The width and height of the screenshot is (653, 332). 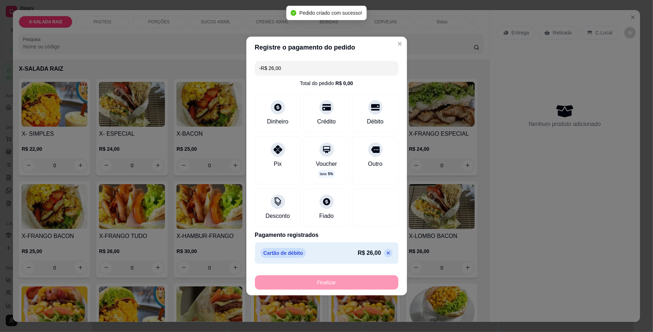 I want to click on span: check-circle, so click(x=294, y=13).